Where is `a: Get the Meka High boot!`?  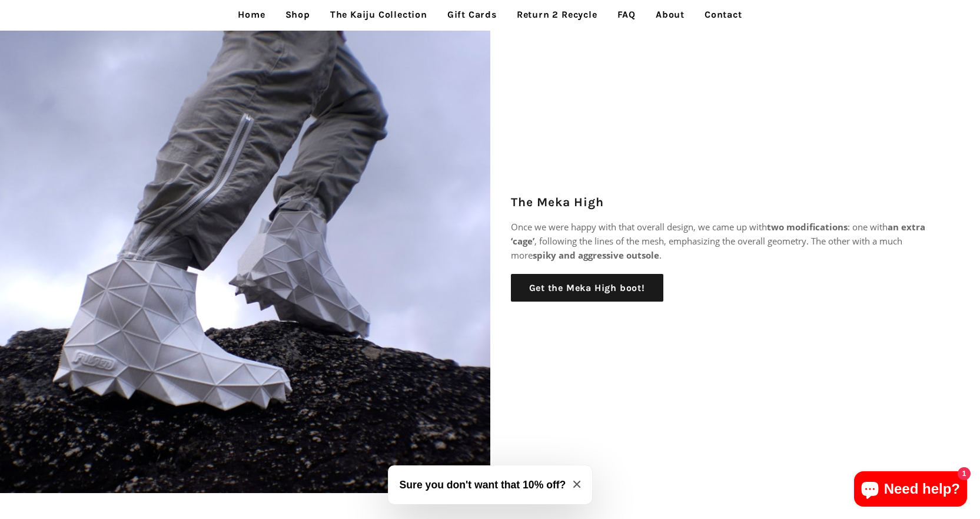
a: Get the Meka High boot! is located at coordinates (587, 288).